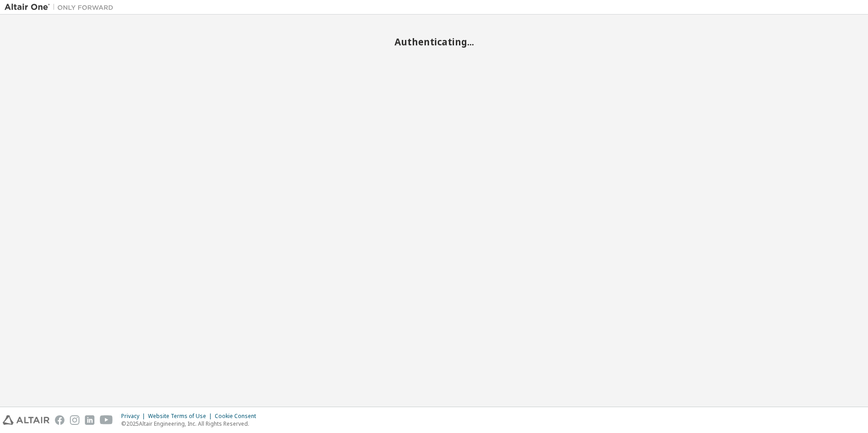 The width and height of the screenshot is (868, 433). I want to click on div: Cookie Consent, so click(238, 416).